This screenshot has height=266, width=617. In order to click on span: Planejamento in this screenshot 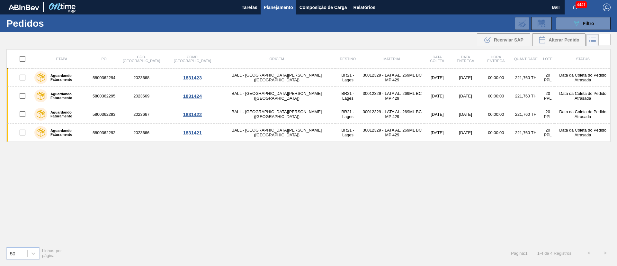, I will do `click(278, 7)`.